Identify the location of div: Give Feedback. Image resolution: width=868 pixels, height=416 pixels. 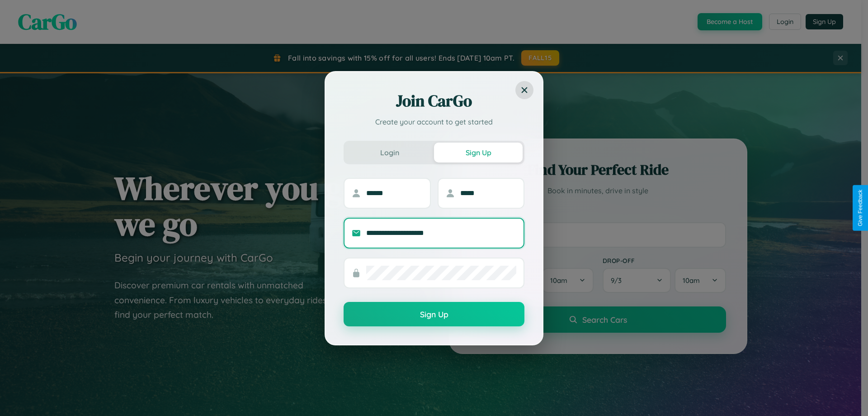
(860, 207).